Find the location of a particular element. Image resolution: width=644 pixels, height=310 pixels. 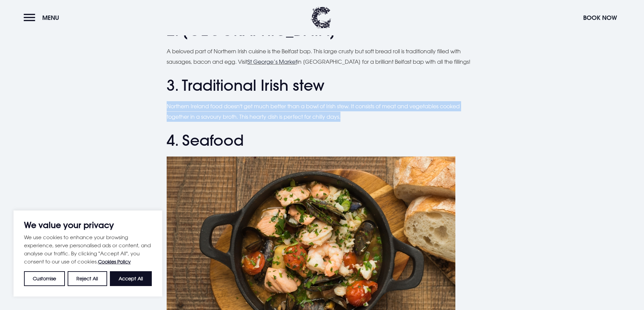

h2: 3. Traditional Irish stew is located at coordinates (322, 85).